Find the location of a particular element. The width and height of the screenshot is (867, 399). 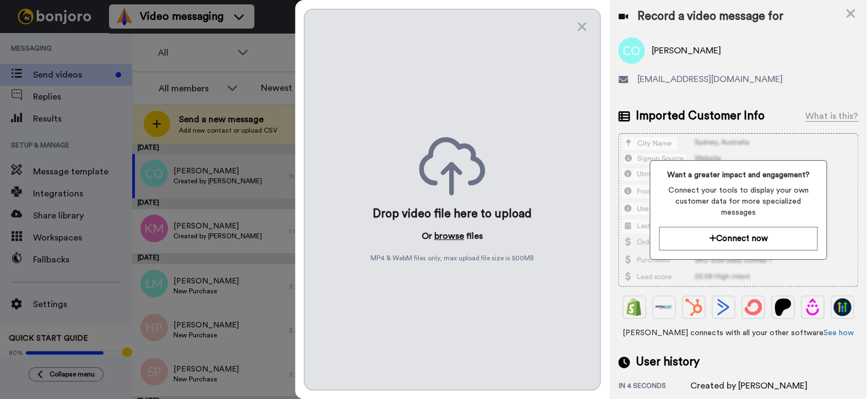

span: User history is located at coordinates (667, 362).